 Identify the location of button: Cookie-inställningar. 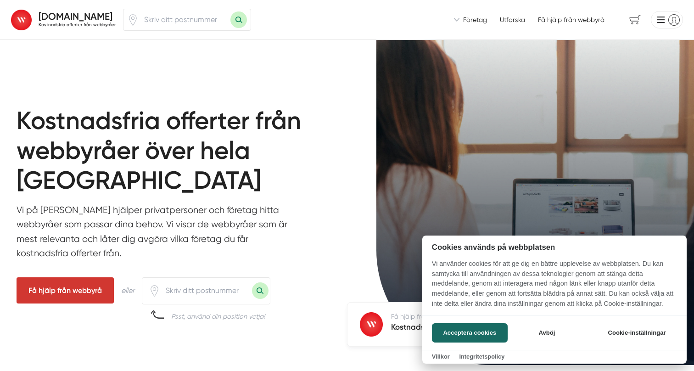
(636, 333).